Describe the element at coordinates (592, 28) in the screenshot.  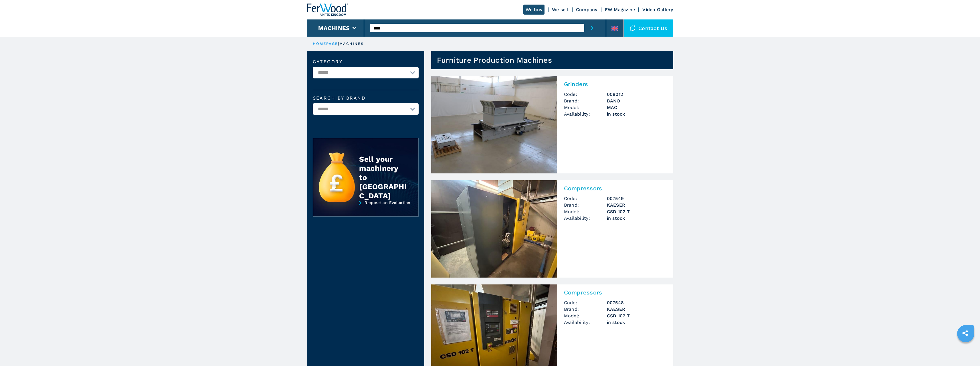
I see `button: submit-button` at that location.